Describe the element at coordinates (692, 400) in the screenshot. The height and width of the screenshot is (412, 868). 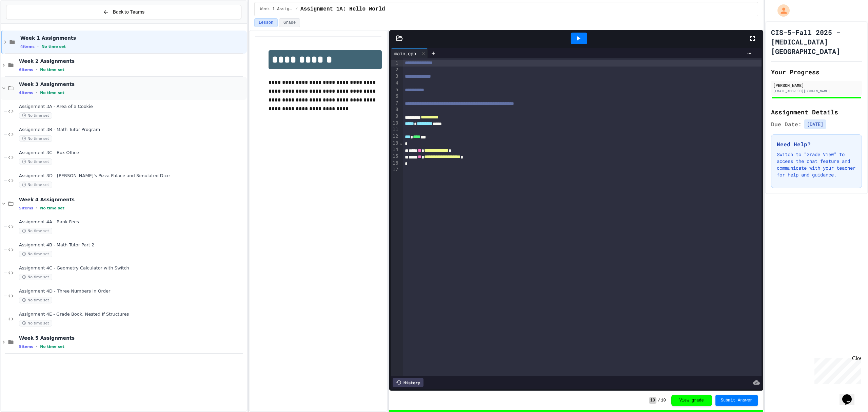
I see `button: View grade` at that location.